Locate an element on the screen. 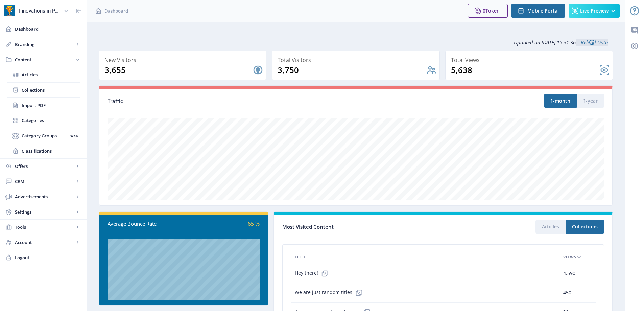  a: Reload Data is located at coordinates (591, 43).